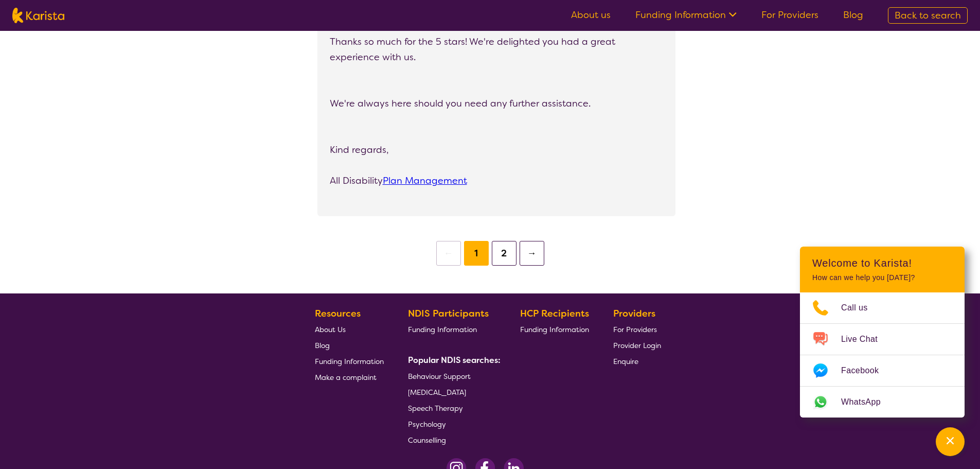  Describe the element at coordinates (453, 440) in the screenshot. I see `a: Counselling` at that location.